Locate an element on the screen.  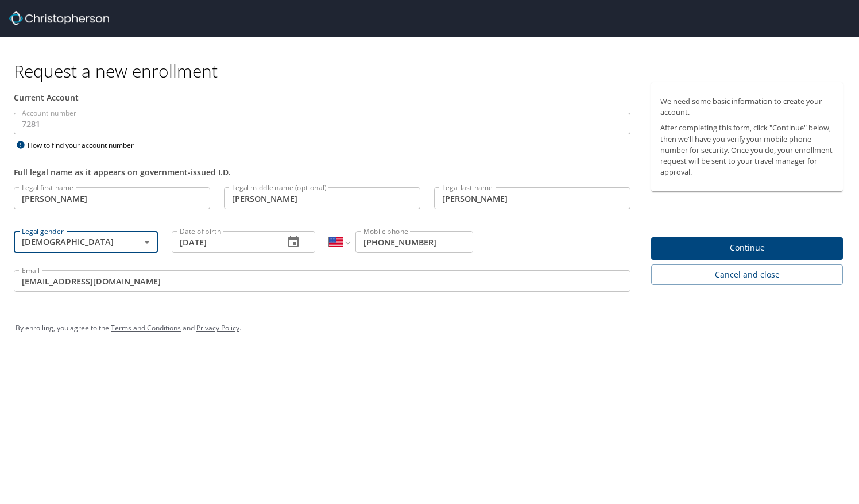
a: Privacy Policy is located at coordinates (217, 327).